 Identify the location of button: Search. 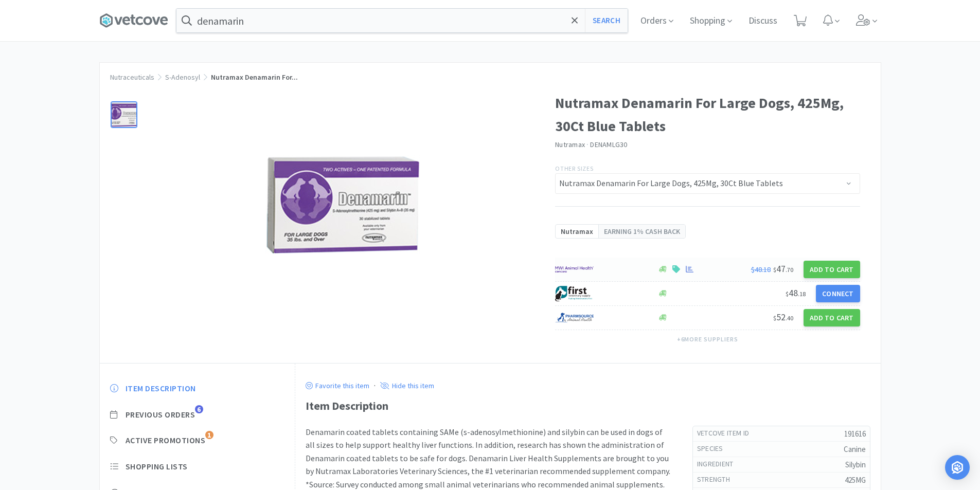
(606, 21).